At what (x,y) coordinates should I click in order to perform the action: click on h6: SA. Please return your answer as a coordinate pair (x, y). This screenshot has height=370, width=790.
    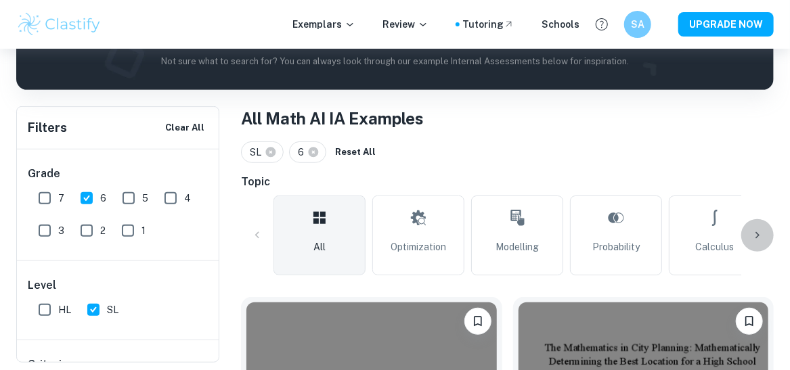
    Looking at the image, I should click on (637, 24).